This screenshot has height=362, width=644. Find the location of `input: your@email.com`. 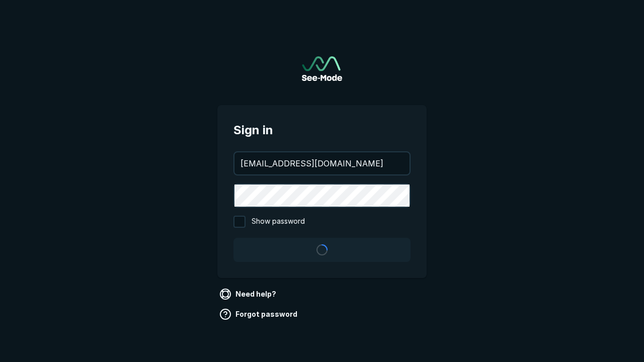

input: your@email.com is located at coordinates (322, 164).